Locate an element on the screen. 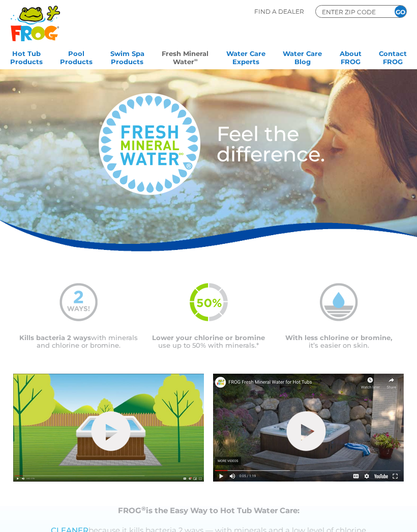 The height and width of the screenshot is (532, 417). input: Zip Code Form is located at coordinates (352, 12).